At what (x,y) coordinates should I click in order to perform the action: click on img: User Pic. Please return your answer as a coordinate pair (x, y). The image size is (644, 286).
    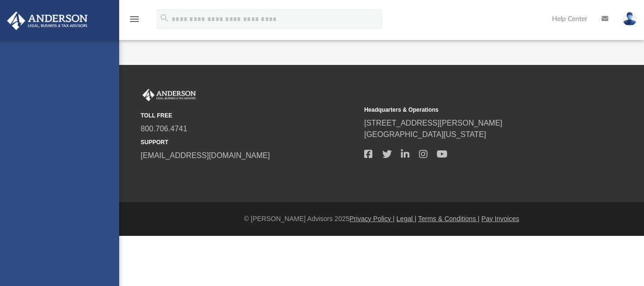
    Looking at the image, I should click on (630, 19).